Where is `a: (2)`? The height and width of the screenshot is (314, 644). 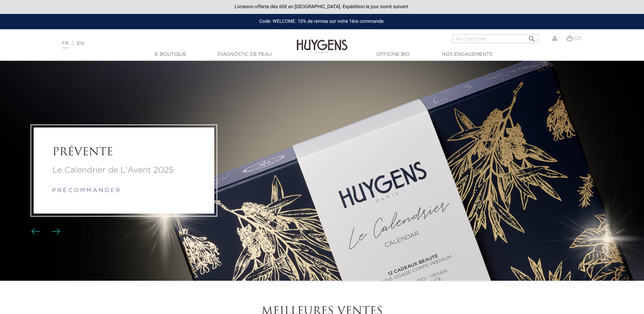
a: (2) is located at coordinates (574, 38).